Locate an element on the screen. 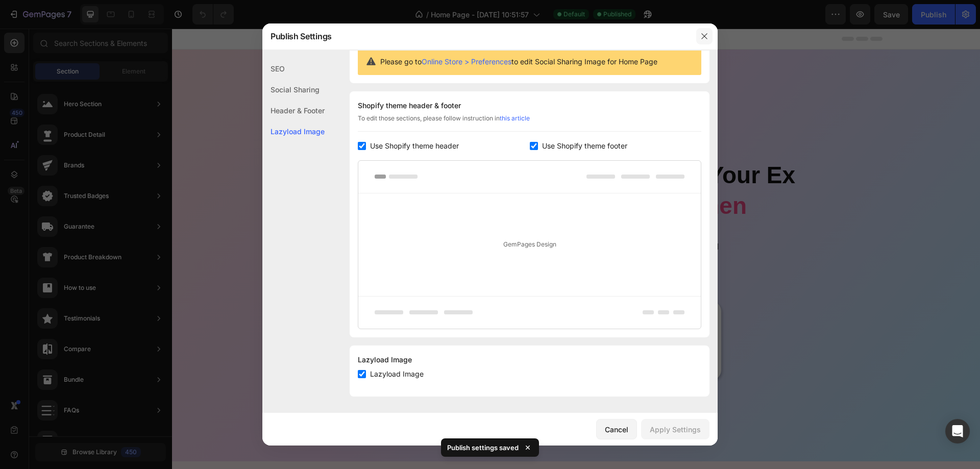  div: Open Intercom Messenger is located at coordinates (957, 431).